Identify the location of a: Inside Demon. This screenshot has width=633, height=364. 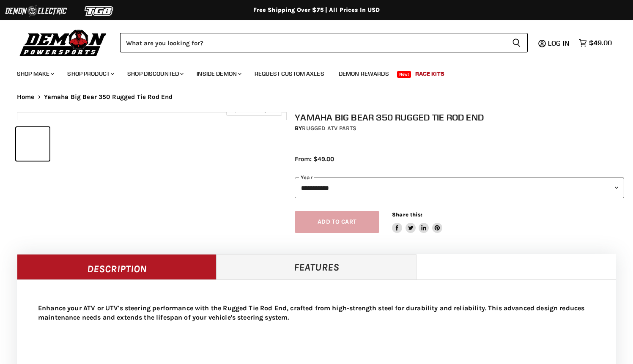
(218, 74).